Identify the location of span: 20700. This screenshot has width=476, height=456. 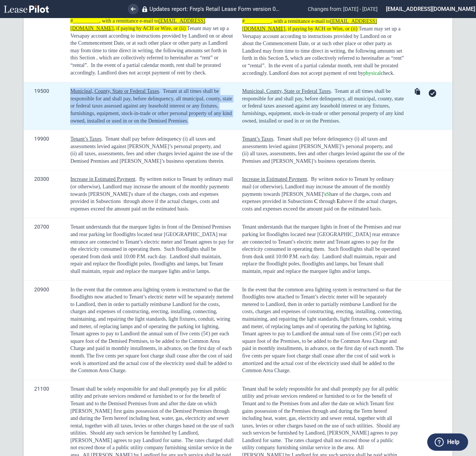
(42, 227).